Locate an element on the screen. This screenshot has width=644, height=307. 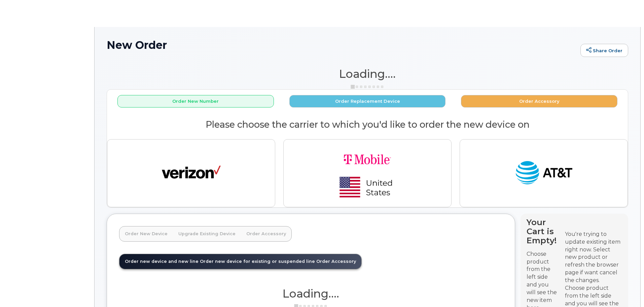
a: Upgrade Existing Device is located at coordinates (207, 234).